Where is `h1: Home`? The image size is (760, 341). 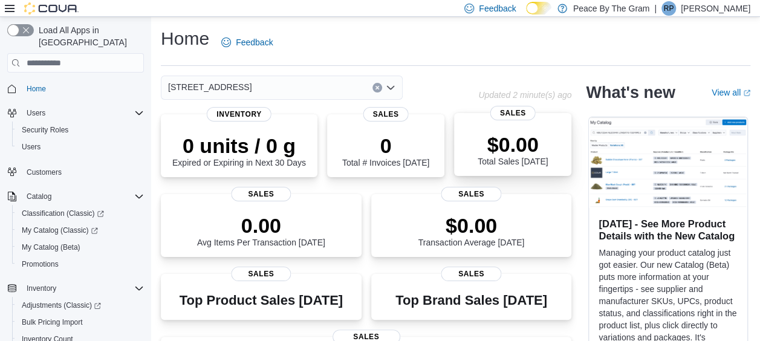
h1: Home is located at coordinates (185, 39).